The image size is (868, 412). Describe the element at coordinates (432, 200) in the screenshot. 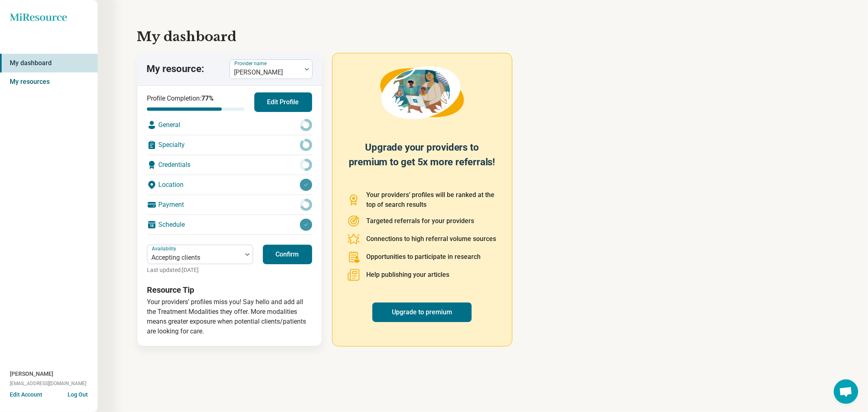

I see `p: Your providers’ profiles will be ranked at the top of search results` at that location.